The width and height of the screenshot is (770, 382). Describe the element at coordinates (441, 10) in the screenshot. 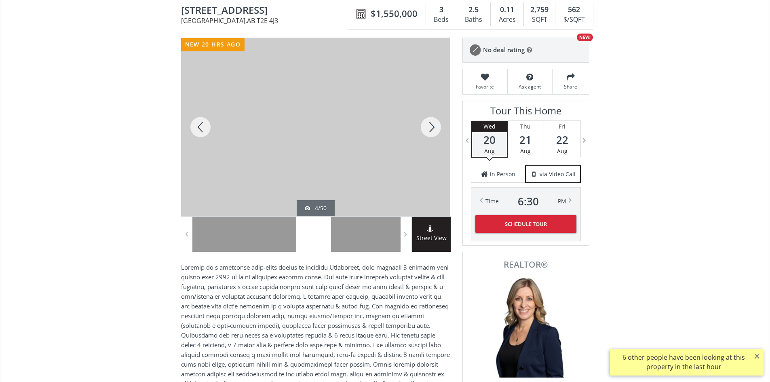

I see `div: 3` at that location.